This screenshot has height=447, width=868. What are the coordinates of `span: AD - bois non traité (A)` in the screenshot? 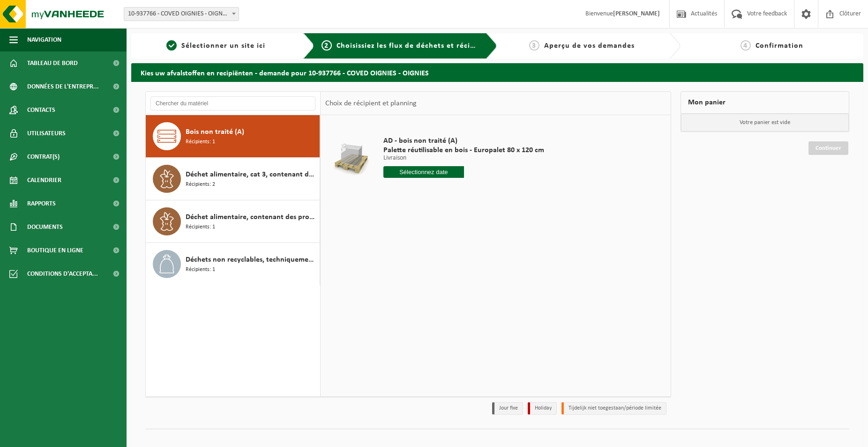 It's located at (463, 141).